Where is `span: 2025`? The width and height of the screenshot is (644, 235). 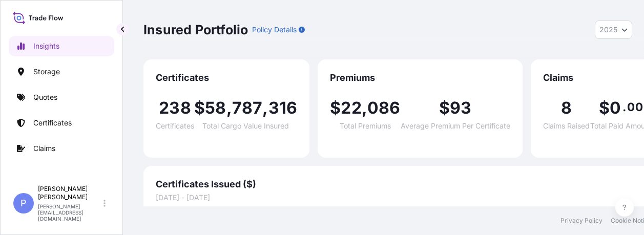
span: 2025 is located at coordinates (608, 30).